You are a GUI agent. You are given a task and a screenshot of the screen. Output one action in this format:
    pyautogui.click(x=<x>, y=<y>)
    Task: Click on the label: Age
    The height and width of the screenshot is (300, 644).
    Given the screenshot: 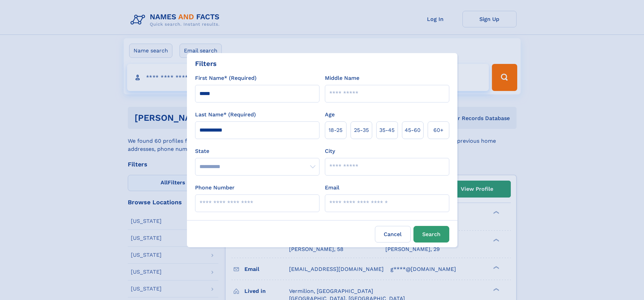 What is the action you would take?
    pyautogui.click(x=330, y=114)
    